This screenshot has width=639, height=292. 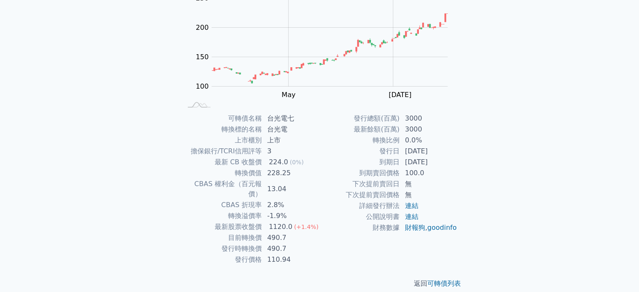 I want to click on tspan: May, so click(x=288, y=95).